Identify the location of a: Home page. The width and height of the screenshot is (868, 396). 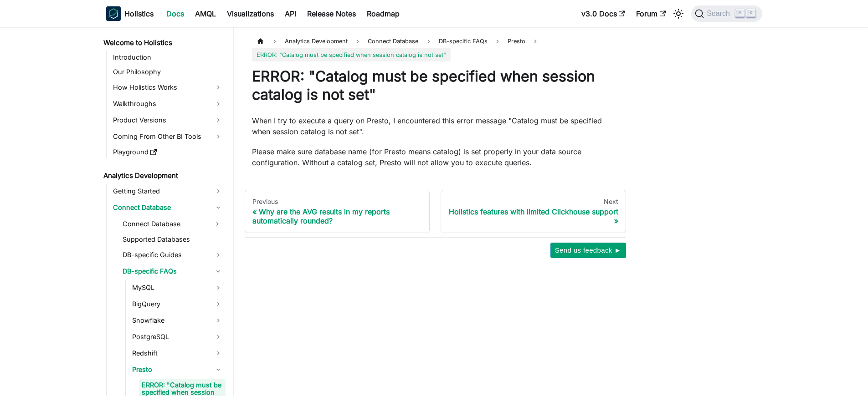
(261, 41).